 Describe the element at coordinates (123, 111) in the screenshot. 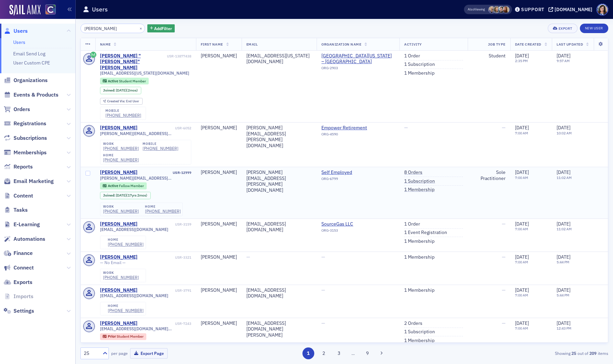

I see `div: mobile` at that location.